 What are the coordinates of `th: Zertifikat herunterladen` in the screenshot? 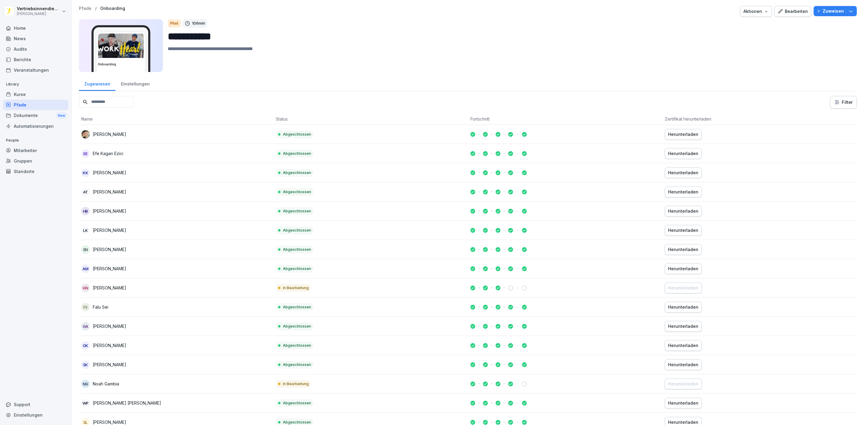 It's located at (760, 119).